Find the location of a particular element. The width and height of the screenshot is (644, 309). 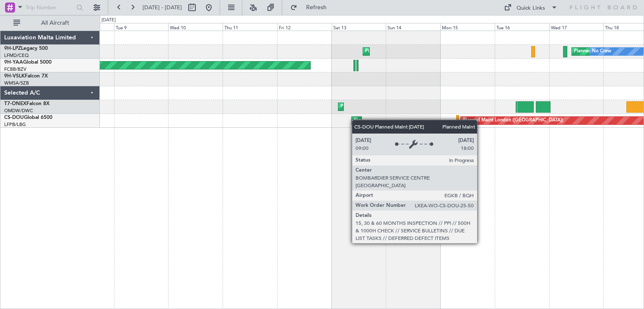

a: 9H-LPZLegacy 500 is located at coordinates (26, 49).